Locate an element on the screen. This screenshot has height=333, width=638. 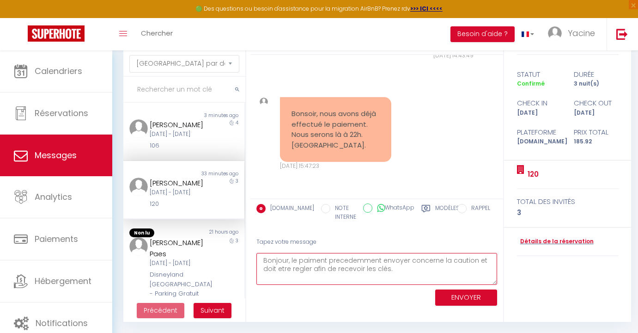
span: Précédent is located at coordinates (160, 310).